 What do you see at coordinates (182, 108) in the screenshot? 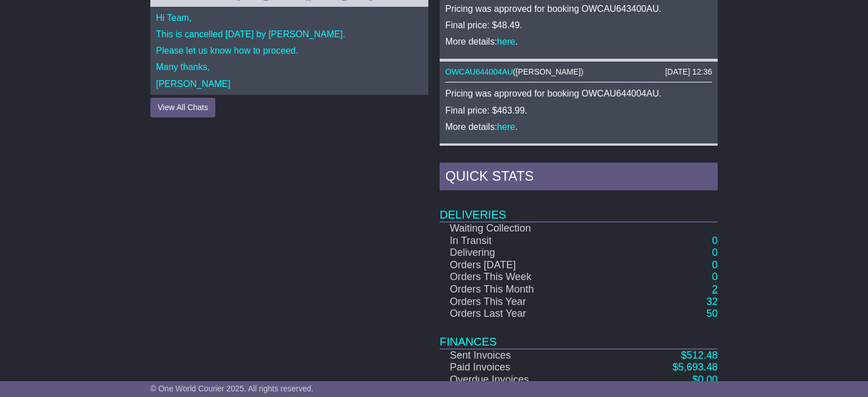
I see `button: View All Chats` at bounding box center [182, 108].